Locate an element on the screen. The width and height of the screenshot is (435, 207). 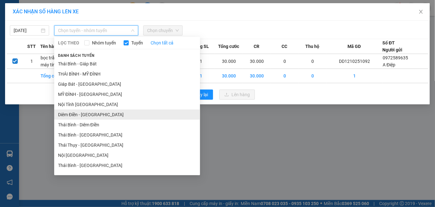
span: A Điệp is located at coordinates (389, 65).